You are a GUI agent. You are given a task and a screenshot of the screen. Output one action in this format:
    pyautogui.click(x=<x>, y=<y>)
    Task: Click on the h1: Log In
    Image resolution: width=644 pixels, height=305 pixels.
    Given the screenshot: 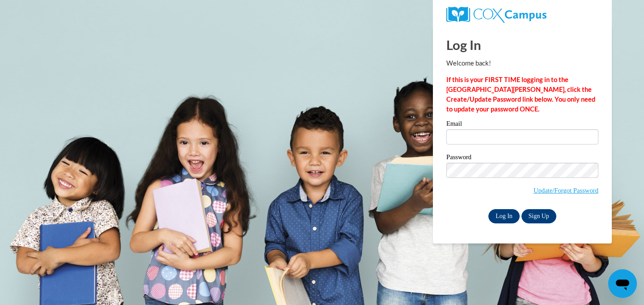 What is the action you would take?
    pyautogui.click(x=522, y=45)
    